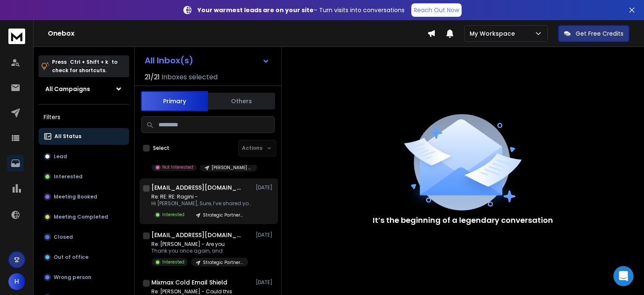 This screenshot has height=295, width=644. Describe the element at coordinates (178, 167) in the screenshot. I see `p: Not Interested` at that location.